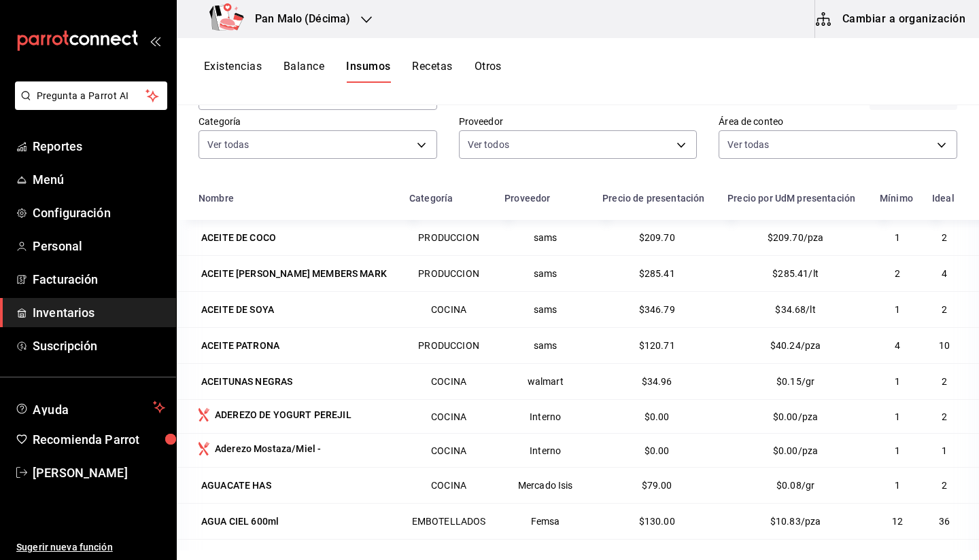 The width and height of the screenshot is (979, 560). I want to click on span: Personal, so click(98, 246).